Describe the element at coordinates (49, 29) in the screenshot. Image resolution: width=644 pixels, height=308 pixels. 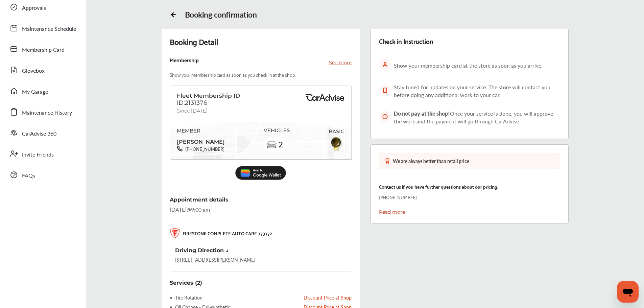
I see `span: Maintenance Schedule` at that location.